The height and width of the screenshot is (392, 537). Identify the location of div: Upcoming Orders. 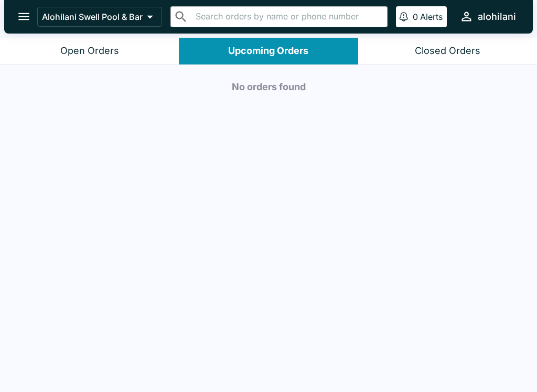
(268, 51).